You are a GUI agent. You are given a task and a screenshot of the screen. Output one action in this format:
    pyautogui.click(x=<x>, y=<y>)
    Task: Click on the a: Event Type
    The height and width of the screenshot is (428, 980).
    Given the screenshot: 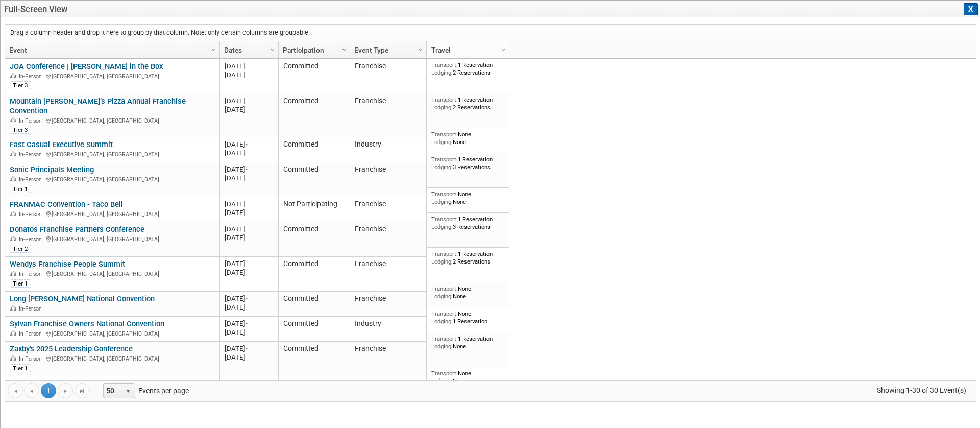 What is the action you would take?
    pyautogui.click(x=387, y=50)
    